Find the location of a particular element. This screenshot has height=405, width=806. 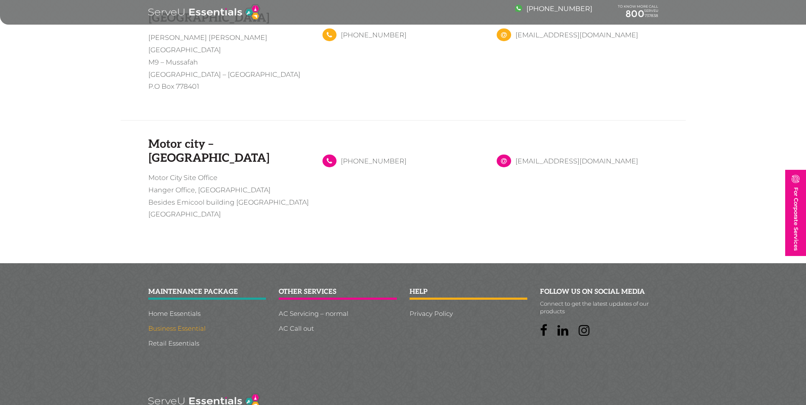

img: logo is located at coordinates (204, 12).